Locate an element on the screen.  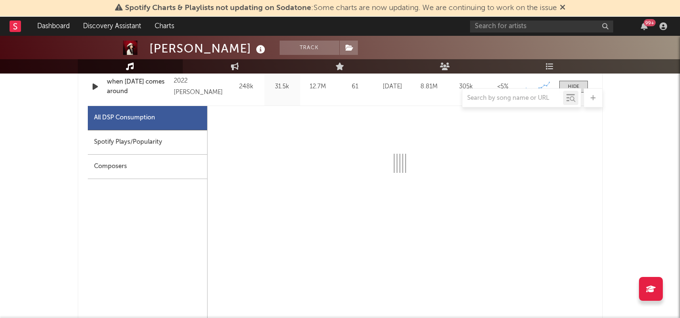
div: <5% is located at coordinates (502, 87).